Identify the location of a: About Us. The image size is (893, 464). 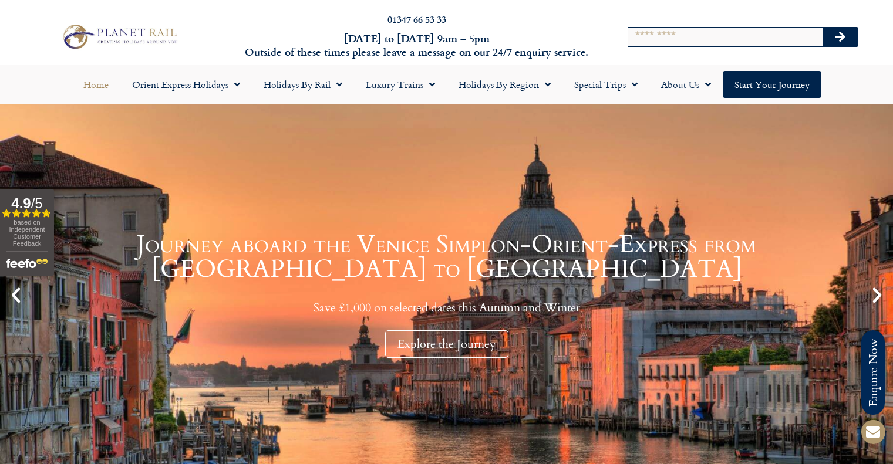
(686, 85).